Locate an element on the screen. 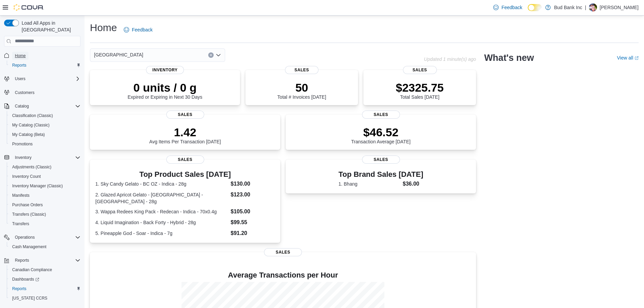 This screenshot has width=644, height=308. p: $2325.75 is located at coordinates (420, 88).